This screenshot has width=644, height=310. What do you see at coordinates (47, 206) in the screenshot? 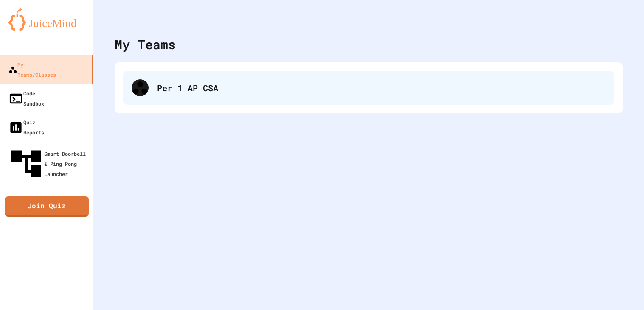
I see `a: Join Quiz` at bounding box center [47, 206].